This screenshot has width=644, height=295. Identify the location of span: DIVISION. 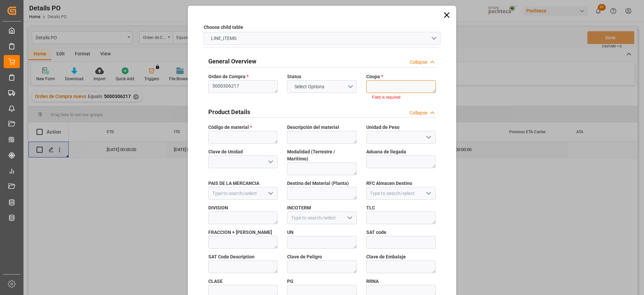
(218, 208).